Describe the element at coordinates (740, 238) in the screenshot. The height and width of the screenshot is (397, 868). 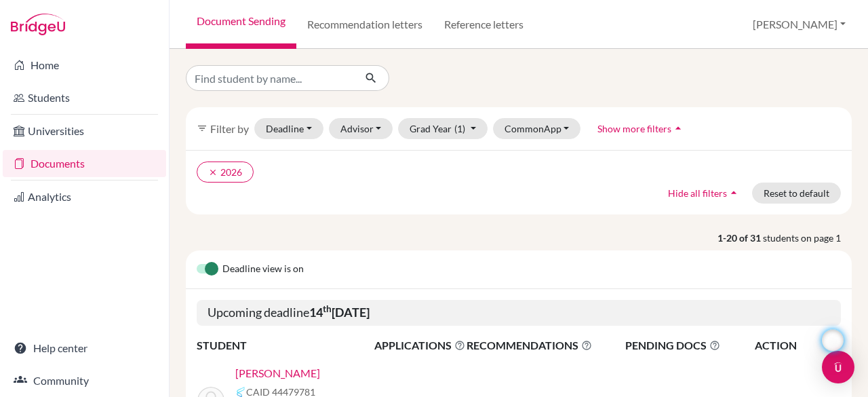
I see `strong: 1-20 of 31` at that location.